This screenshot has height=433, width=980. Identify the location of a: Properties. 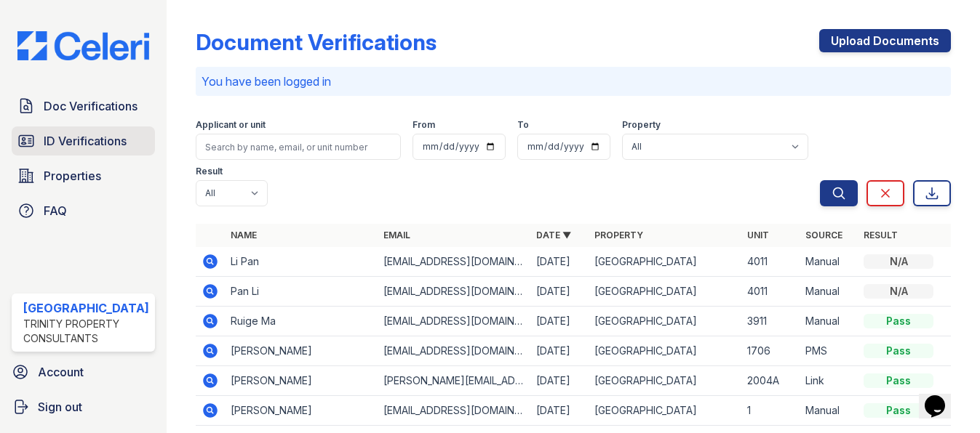
(83, 176).